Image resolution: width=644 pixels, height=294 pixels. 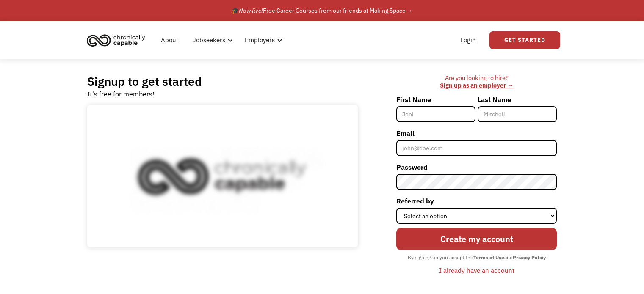 What do you see at coordinates (476, 239) in the screenshot?
I see `input: Create my account` at bounding box center [476, 239].